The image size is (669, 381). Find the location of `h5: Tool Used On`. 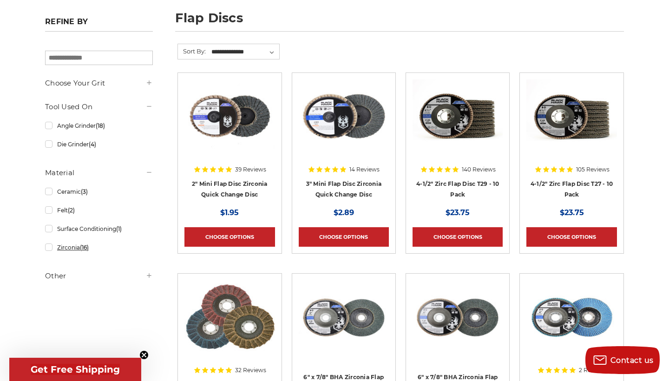

h5: Tool Used On is located at coordinates (99, 107).